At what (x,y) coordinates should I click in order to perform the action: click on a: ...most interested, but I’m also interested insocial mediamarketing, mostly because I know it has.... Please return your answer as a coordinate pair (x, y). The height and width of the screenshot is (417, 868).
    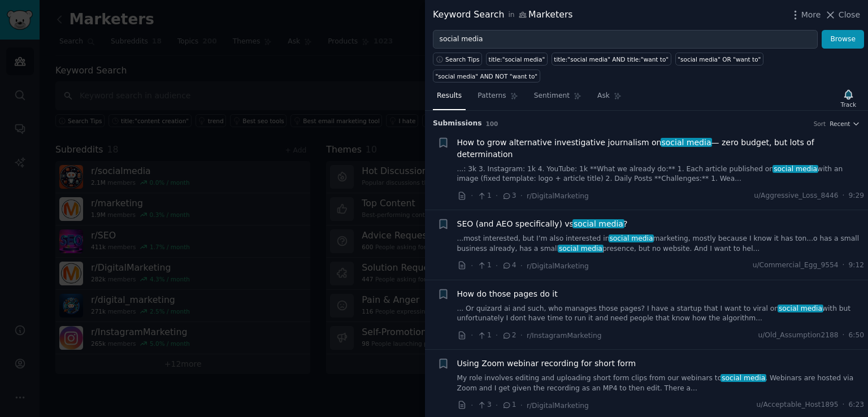
    Looking at the image, I should click on (660, 243).